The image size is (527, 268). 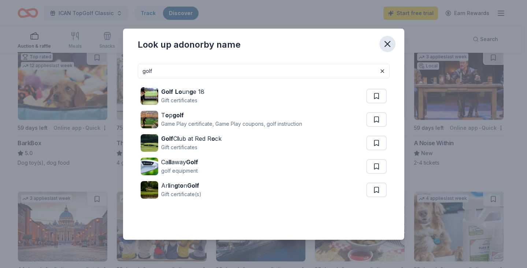 I want to click on strong: Lo, so click(x=178, y=92).